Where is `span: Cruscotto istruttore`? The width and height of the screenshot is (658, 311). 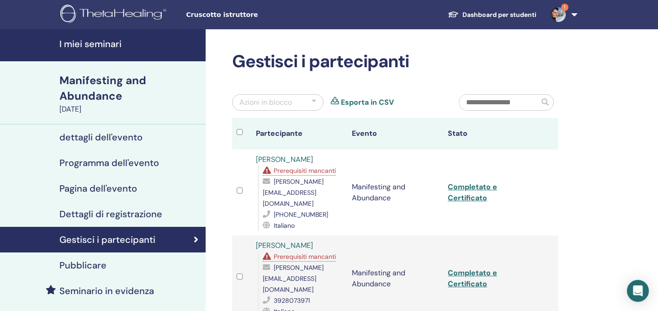
span: Cruscotto istruttore is located at coordinates (255, 15).